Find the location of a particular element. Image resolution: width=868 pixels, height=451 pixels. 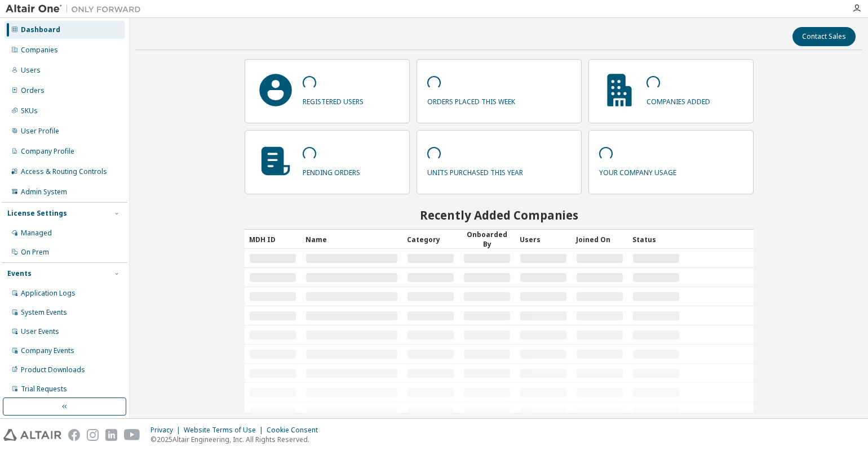

p: units purchased this year is located at coordinates (475, 171).